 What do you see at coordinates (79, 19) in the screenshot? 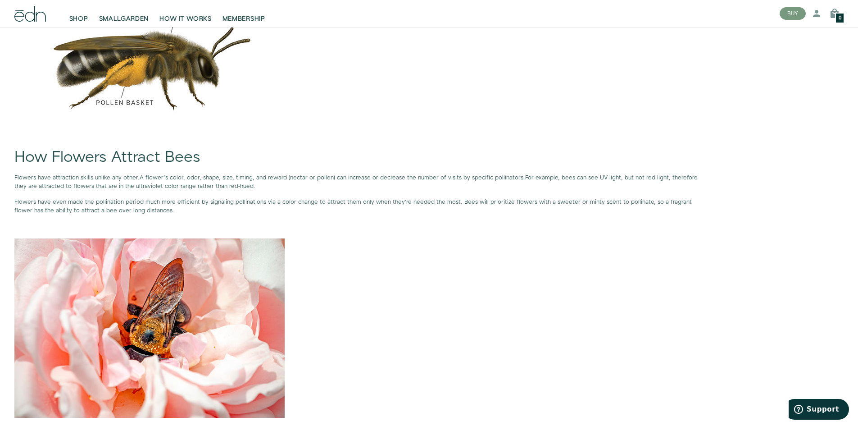
I see `span: SHOP` at bounding box center [79, 19].